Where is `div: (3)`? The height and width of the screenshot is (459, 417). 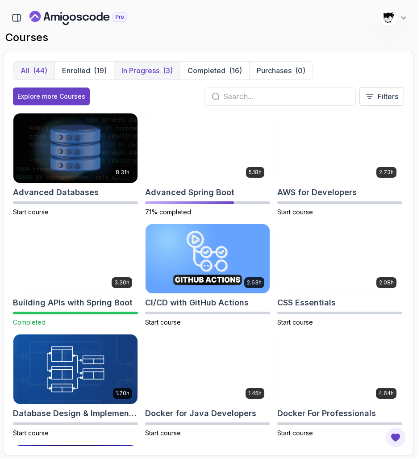
div: (3) is located at coordinates (168, 70).